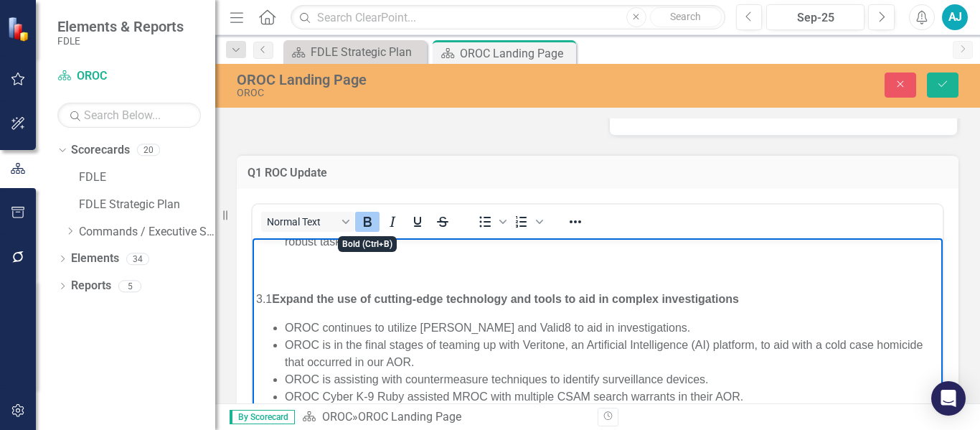 This screenshot has height=430, width=980. I want to click on button: Bold, so click(367, 222).